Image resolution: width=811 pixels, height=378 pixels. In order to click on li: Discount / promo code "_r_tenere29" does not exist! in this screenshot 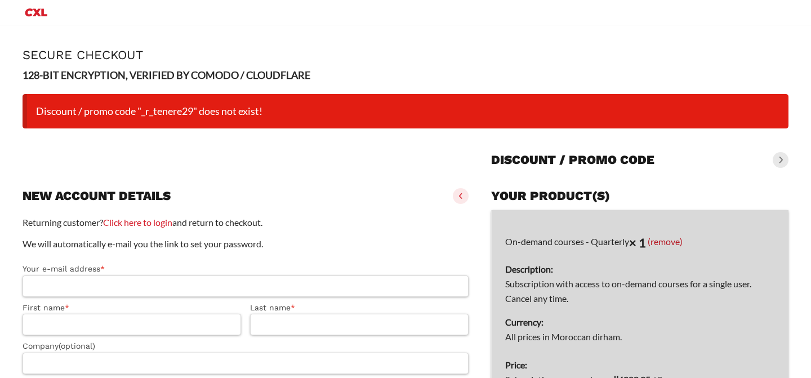, I will do `click(406, 111)`.